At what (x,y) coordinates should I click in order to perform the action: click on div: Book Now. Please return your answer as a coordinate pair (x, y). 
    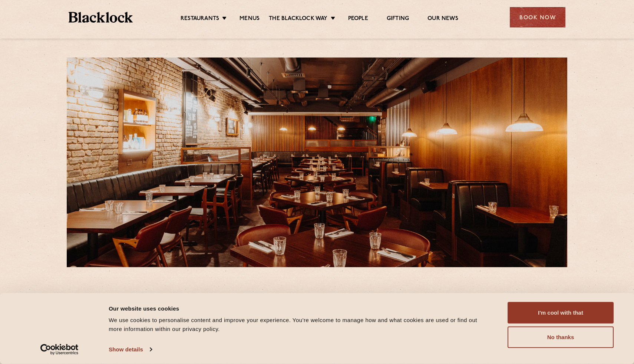
    Looking at the image, I should click on (537, 17).